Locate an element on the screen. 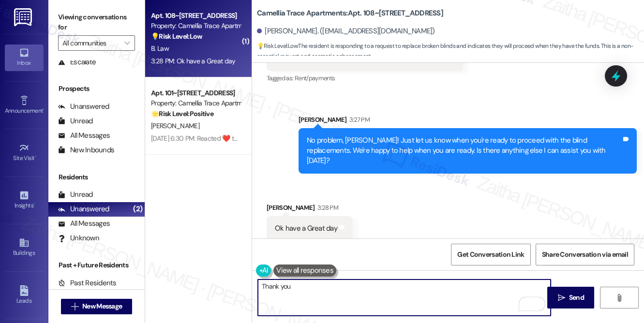  div: Unknown is located at coordinates (78, 238).